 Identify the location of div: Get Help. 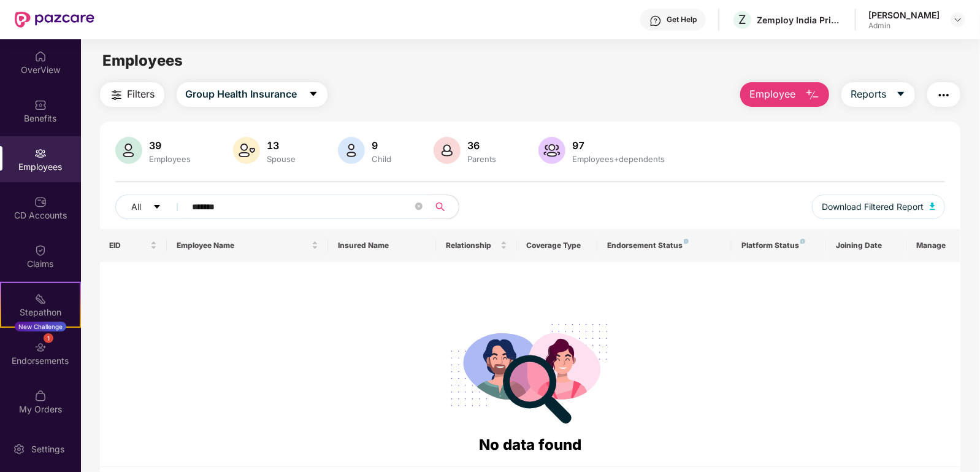
(682, 20).